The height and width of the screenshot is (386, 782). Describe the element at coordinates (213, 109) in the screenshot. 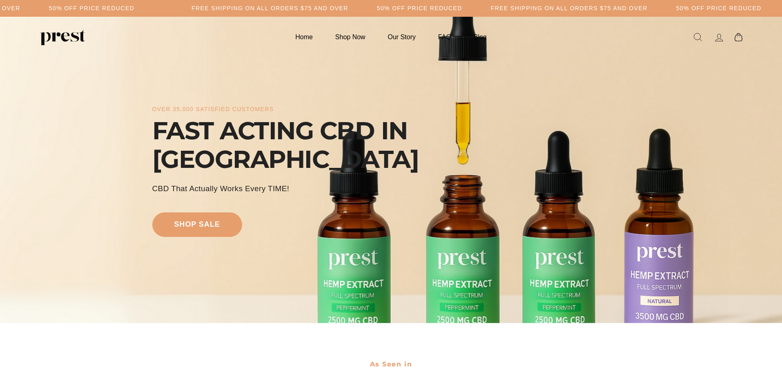

I see `div: over 35,000 satisfied customers` at that location.